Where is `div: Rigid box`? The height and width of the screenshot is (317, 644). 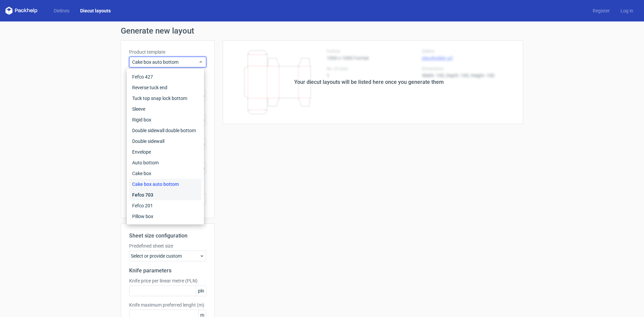
div: Rigid box is located at coordinates (165, 120).